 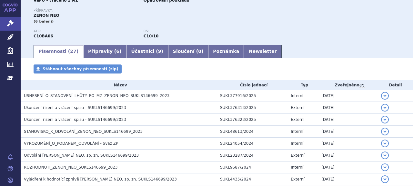 What do you see at coordinates (80, 69) in the screenshot?
I see `span: Stáhnout všechny písemnosti (zip)` at bounding box center [80, 69].